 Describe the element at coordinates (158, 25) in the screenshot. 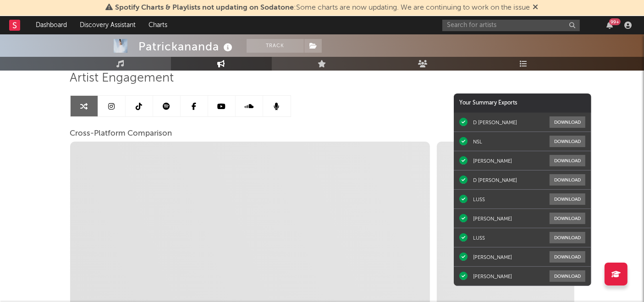

I see `a: Charts` at that location.